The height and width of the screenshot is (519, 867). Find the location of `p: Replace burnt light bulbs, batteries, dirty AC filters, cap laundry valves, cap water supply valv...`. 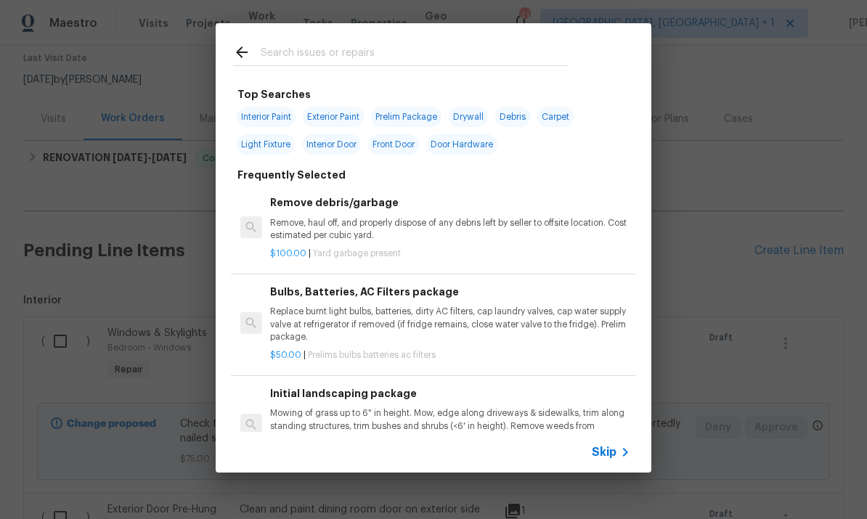

p: Replace burnt light bulbs, batteries, dirty AC filters, cap laundry valves, cap water supply valv... is located at coordinates (450, 324).